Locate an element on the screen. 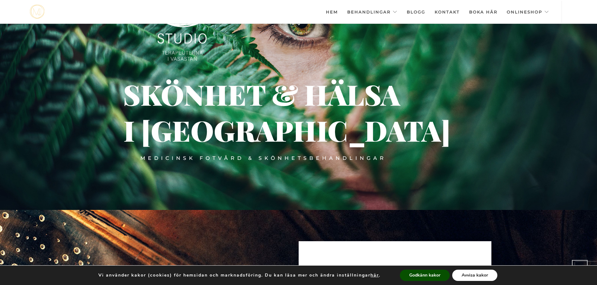 Image resolution: width=597 pixels, height=285 pixels. div: Skönhet & hälsa is located at coordinates (235, 94).